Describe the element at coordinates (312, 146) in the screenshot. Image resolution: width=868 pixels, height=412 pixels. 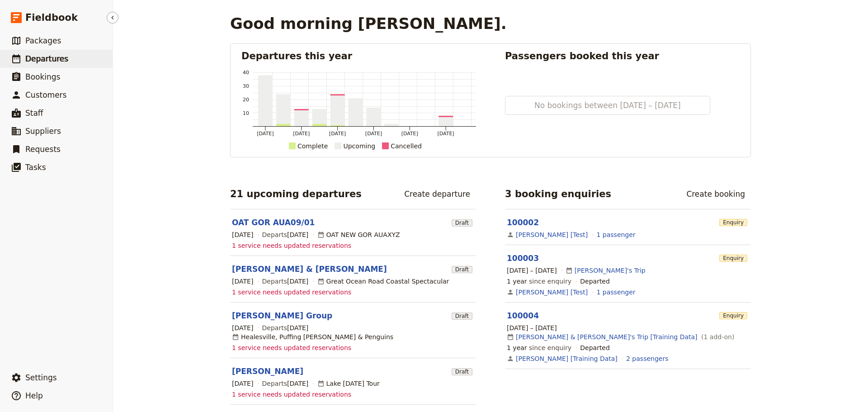
I see `div: Complete` at that location.